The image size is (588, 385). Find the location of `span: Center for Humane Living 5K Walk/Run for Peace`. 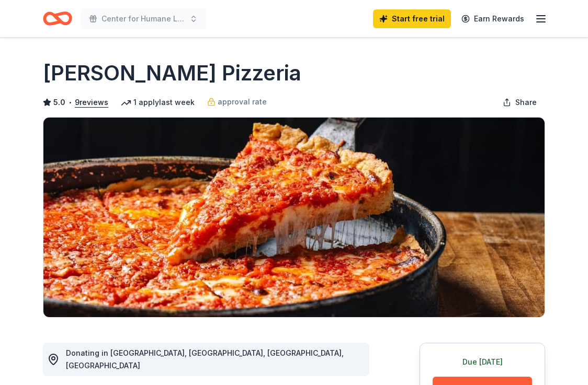

span: Center for Humane Living 5K Walk/Run for Peace is located at coordinates (143, 19).